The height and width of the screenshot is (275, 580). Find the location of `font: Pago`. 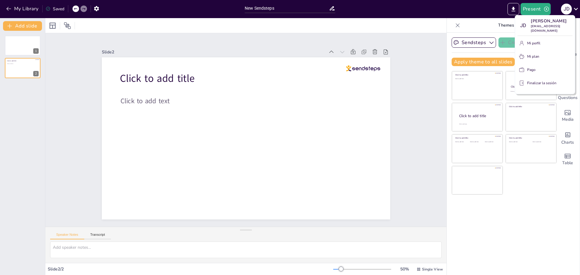

font: Pago is located at coordinates (532, 70).